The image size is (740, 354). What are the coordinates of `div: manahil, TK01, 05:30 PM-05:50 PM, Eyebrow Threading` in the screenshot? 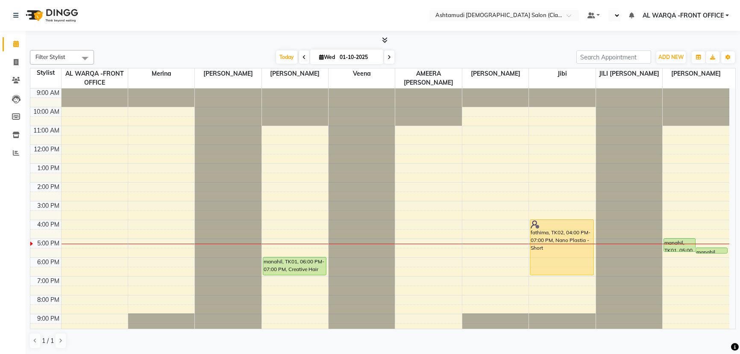 It's located at (712, 250).